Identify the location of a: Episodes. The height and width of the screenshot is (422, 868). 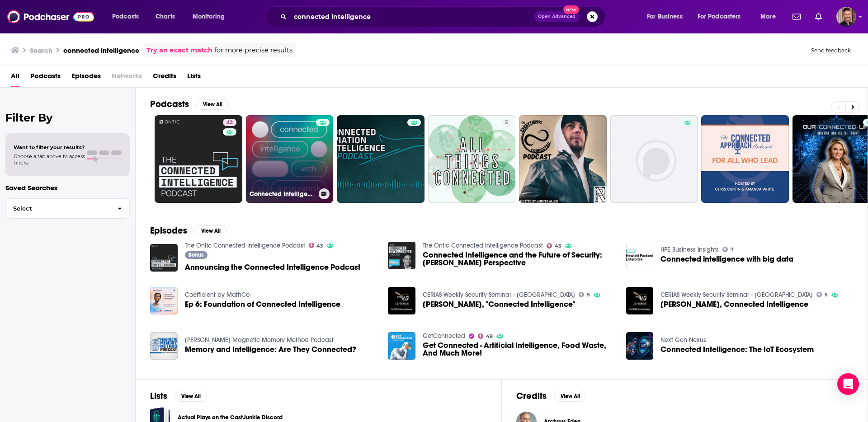
(86, 78).